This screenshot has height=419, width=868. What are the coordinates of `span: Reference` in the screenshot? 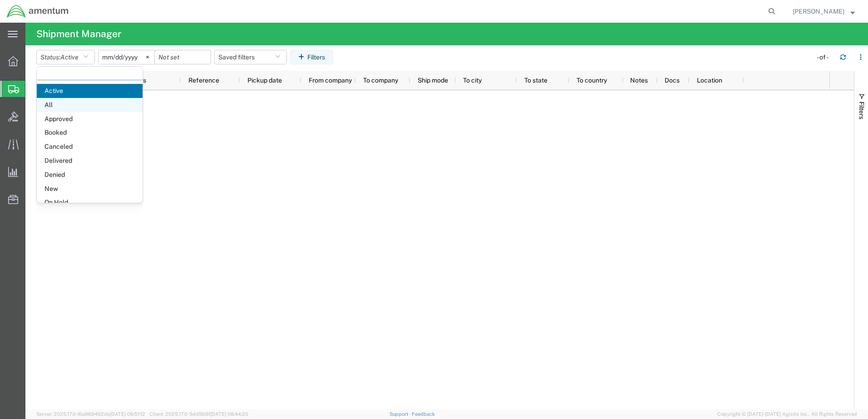 It's located at (204, 81).